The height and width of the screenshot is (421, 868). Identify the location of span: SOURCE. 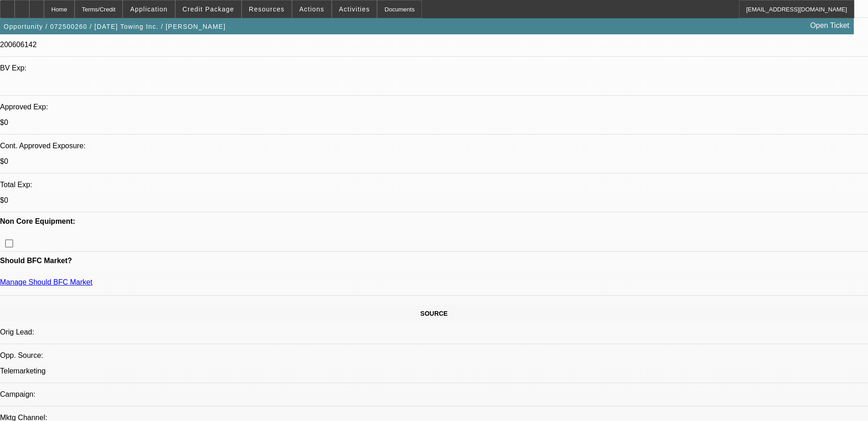
(434, 314).